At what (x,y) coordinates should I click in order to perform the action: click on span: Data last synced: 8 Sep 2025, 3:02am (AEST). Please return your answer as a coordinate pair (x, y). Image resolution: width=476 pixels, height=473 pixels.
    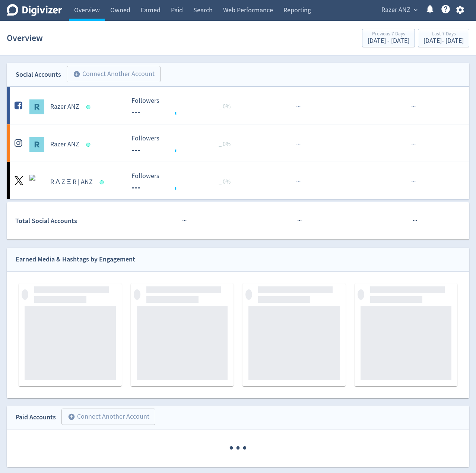
    Looking at the image, I should click on (102, 182).